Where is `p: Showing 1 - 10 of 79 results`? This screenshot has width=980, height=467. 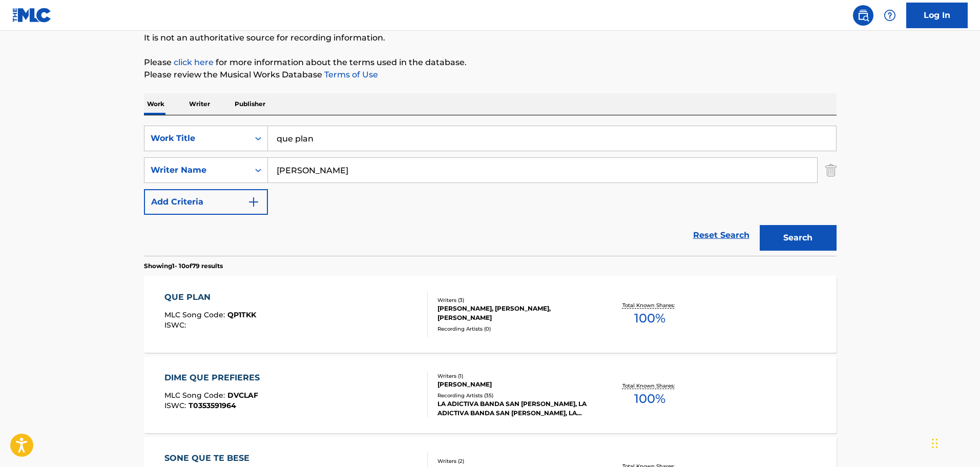 p: Showing 1 - 10 of 79 results is located at coordinates (183, 266).